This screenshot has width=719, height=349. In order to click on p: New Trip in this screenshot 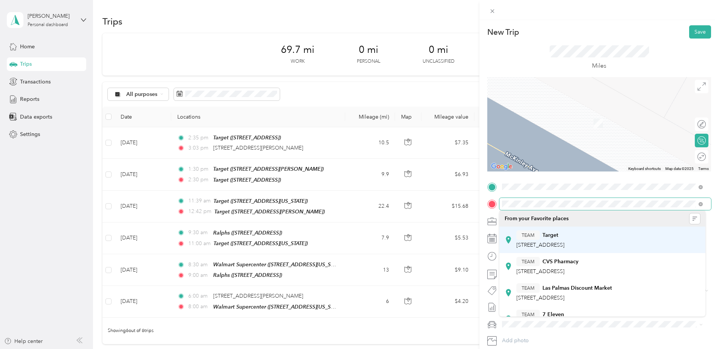, I will do `click(503, 32)`.